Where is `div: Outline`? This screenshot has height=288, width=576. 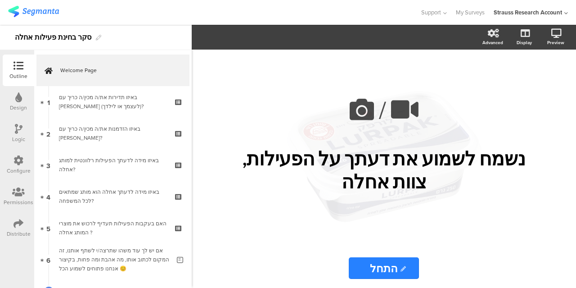 div: Outline is located at coordinates (18, 76).